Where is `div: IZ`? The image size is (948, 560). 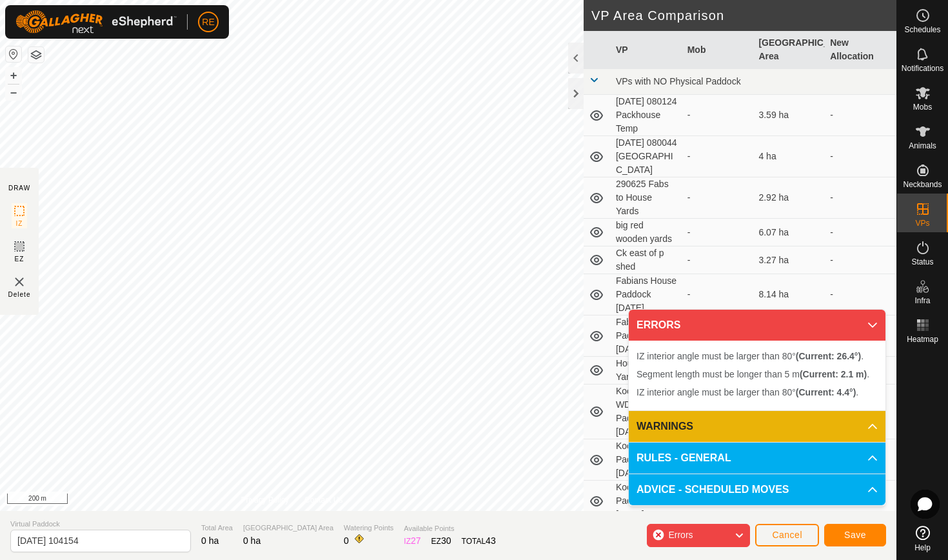 div: IZ is located at coordinates (413, 540).